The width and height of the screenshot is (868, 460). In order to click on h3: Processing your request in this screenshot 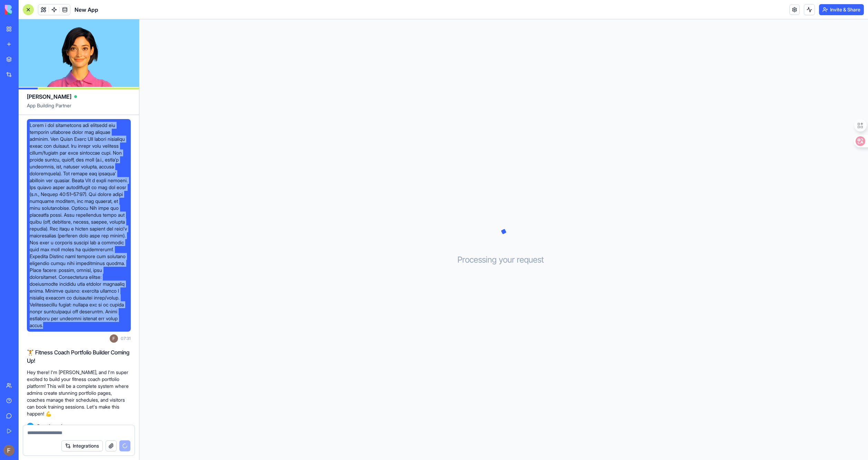, I will do `click(504, 260)`.